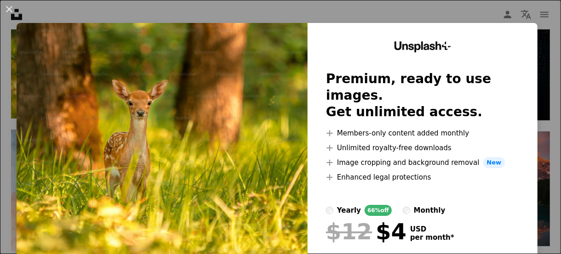  I want to click on h2: Premium, ready to use images. Get unlimited access., so click(423, 96).